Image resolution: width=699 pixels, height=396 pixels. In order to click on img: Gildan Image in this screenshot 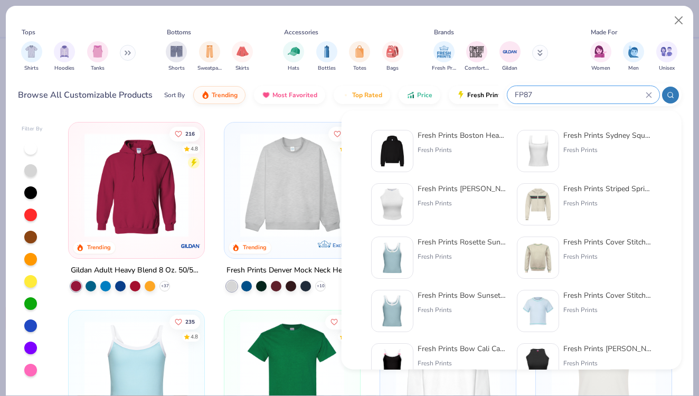, I will do `click(510, 52)`.